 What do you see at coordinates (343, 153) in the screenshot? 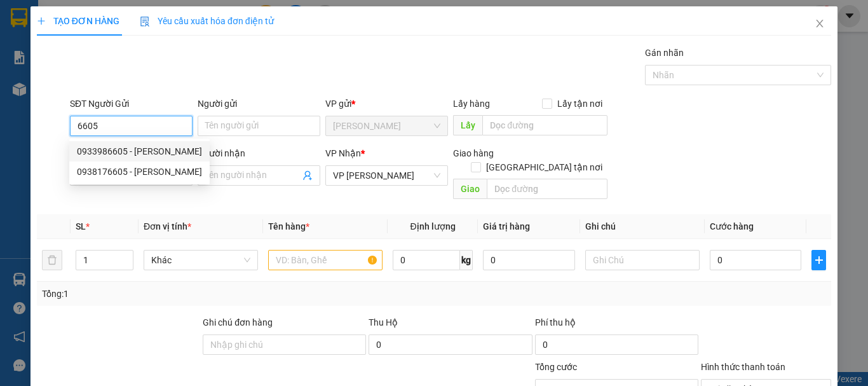
I see `span: VP Nhận` at bounding box center [343, 153].